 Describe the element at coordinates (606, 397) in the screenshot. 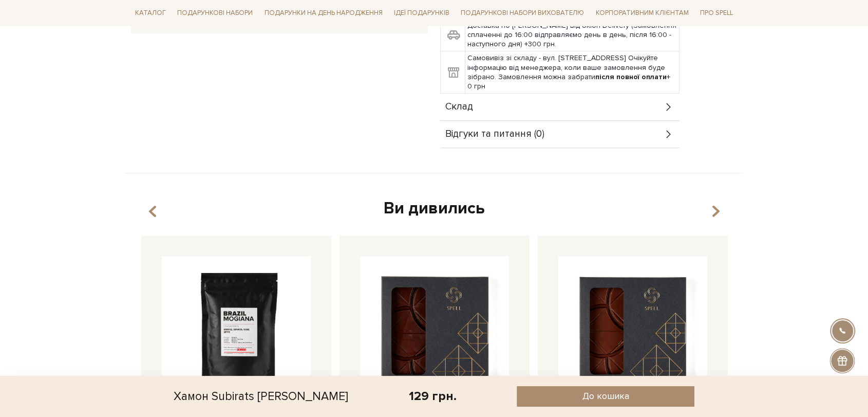

I see `button: До кошика` at that location.